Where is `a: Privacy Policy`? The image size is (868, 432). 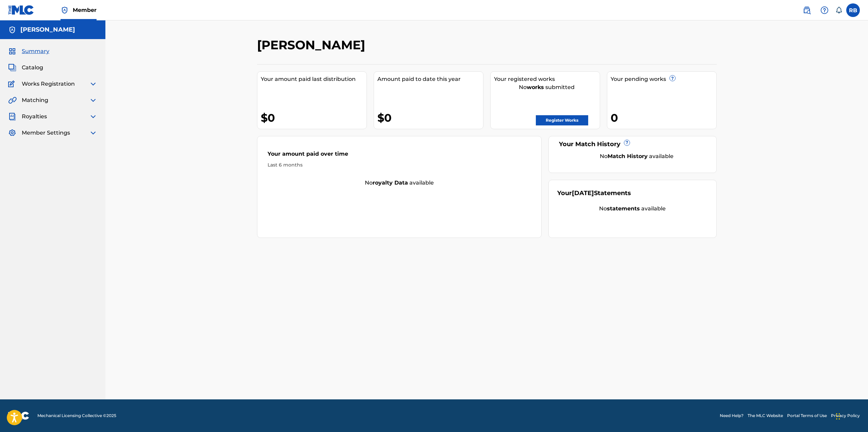 a: Privacy Policy is located at coordinates (845, 416).